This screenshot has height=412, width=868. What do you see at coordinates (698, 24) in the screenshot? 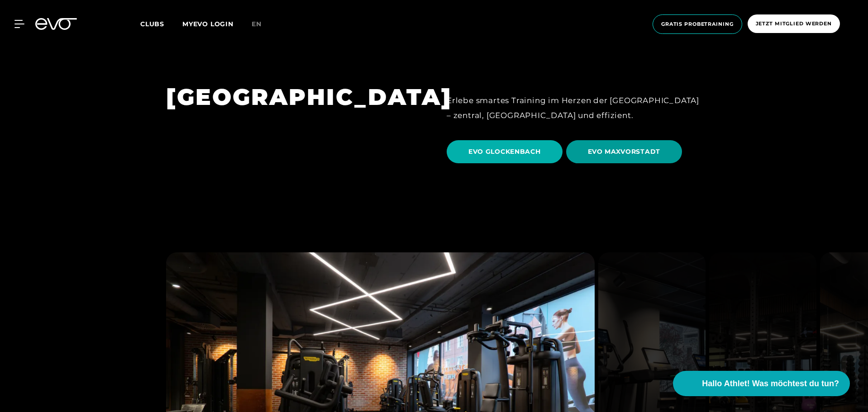
I see `span: Gratis Probetraining` at bounding box center [698, 24].